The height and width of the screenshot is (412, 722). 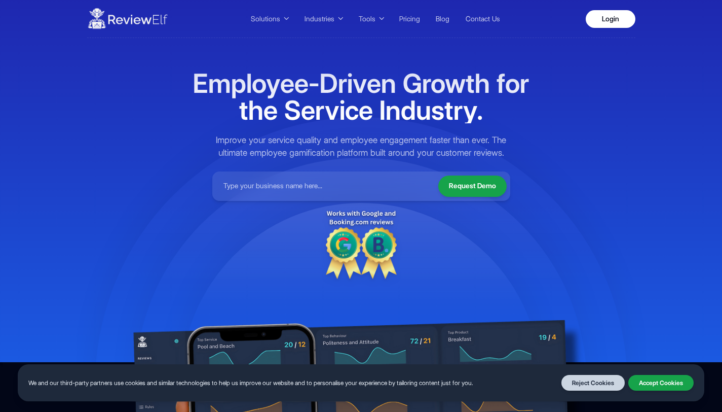 What do you see at coordinates (361, 146) in the screenshot?
I see `p: Improve your service quality and employee engagement faster than ever. The ultimate employee gami...` at bounding box center [361, 146].